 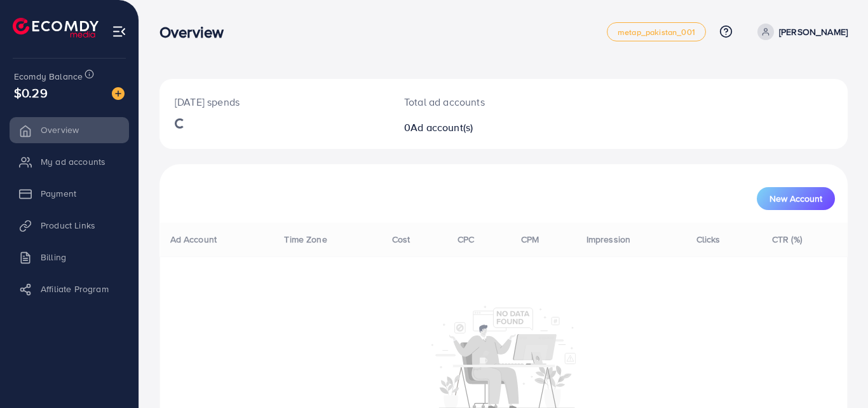 What do you see at coordinates (48, 76) in the screenshot?
I see `span: Ecomdy Balance` at bounding box center [48, 76].